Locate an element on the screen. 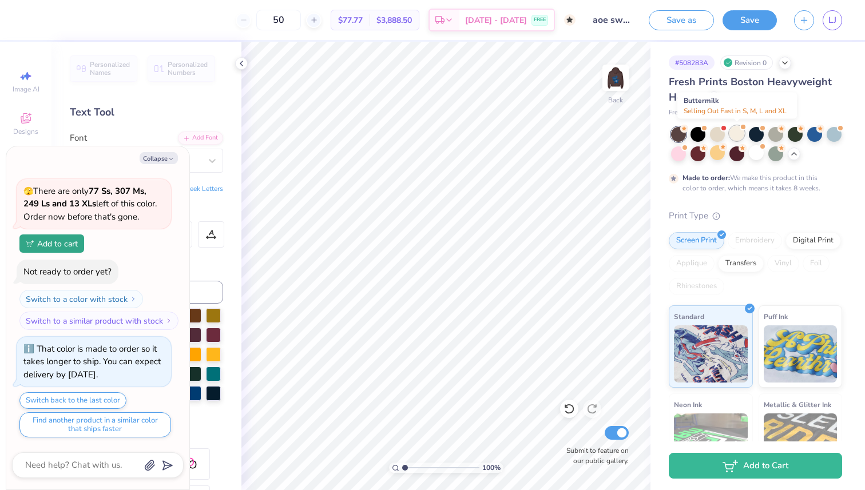 The height and width of the screenshot is (490, 865). button: Add to cart is located at coordinates (51, 244).